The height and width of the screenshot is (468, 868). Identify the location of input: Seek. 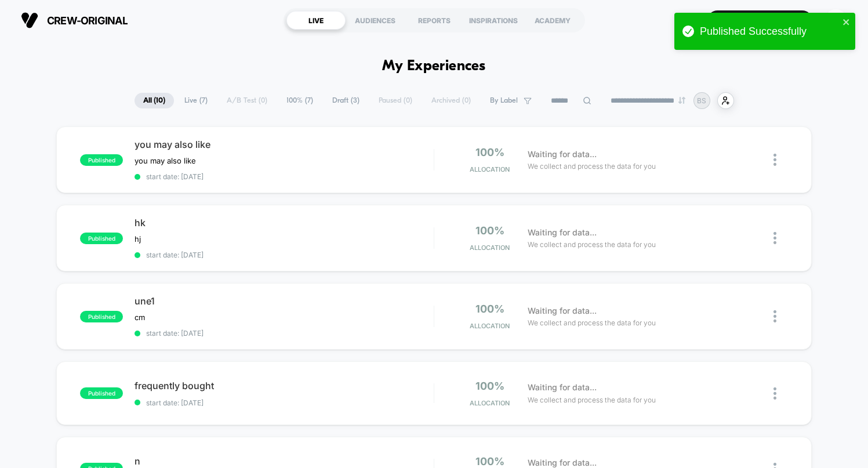
(222, 214).